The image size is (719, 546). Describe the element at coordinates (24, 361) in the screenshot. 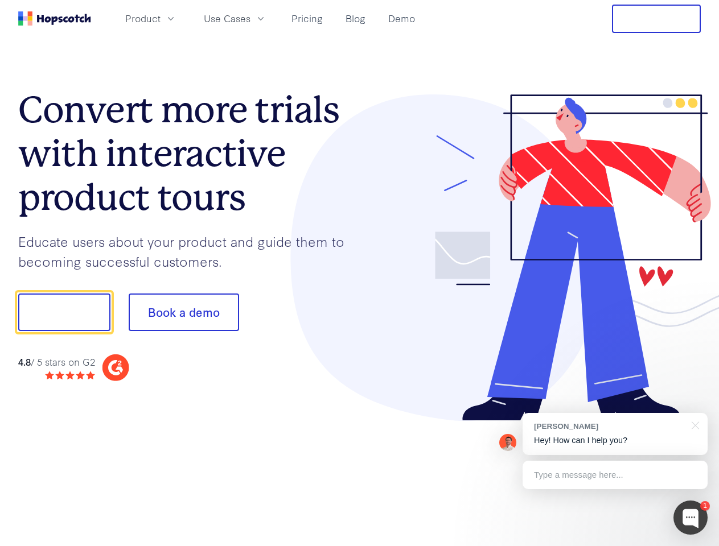

I see `strong: 4.8` at that location.